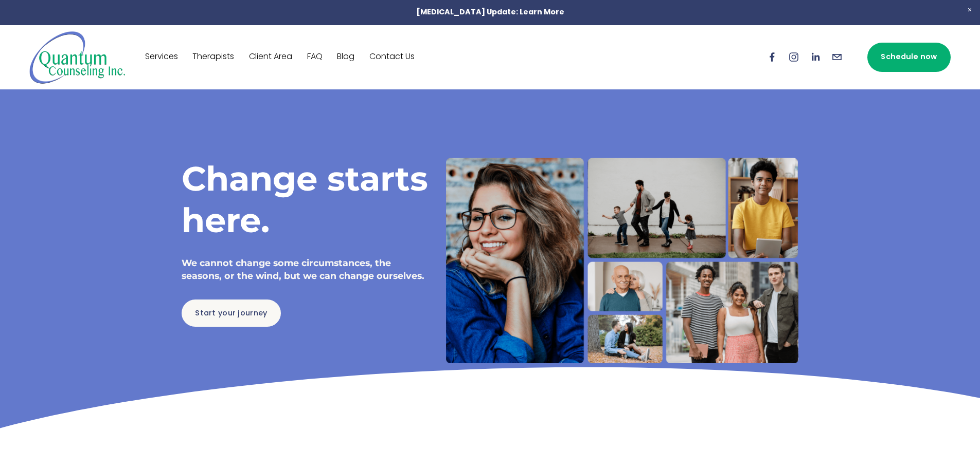 The image size is (980, 468). What do you see at coordinates (161, 57) in the screenshot?
I see `a: Services` at bounding box center [161, 57].